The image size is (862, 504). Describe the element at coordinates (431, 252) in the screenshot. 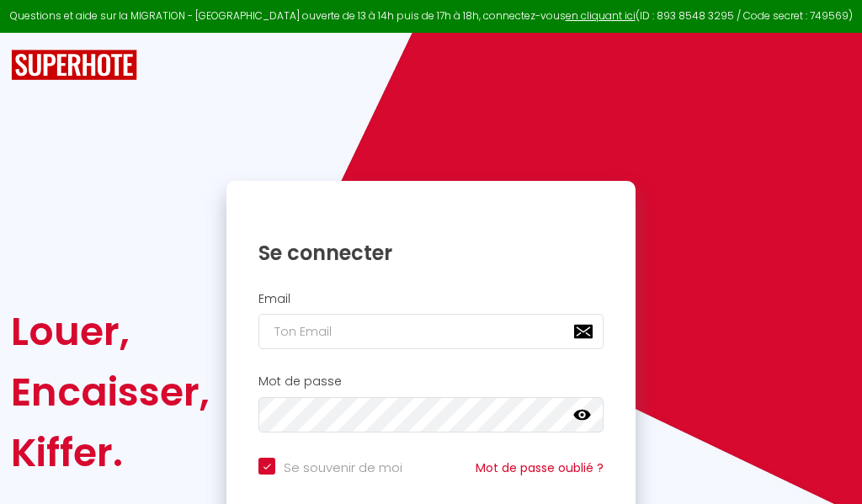

I see `h1: Se connecter` at that location.